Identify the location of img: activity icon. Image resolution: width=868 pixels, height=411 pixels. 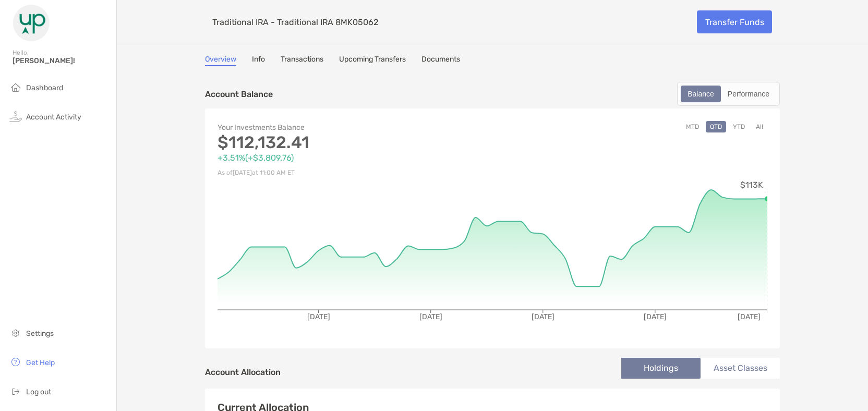
(15, 116).